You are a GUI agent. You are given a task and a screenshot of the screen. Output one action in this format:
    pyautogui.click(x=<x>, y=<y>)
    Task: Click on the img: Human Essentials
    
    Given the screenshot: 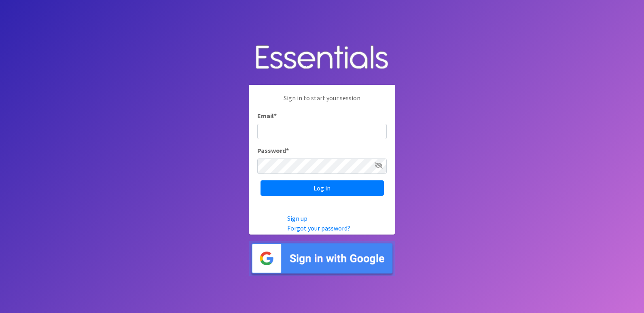 What is the action you would take?
    pyautogui.click(x=322, y=58)
    